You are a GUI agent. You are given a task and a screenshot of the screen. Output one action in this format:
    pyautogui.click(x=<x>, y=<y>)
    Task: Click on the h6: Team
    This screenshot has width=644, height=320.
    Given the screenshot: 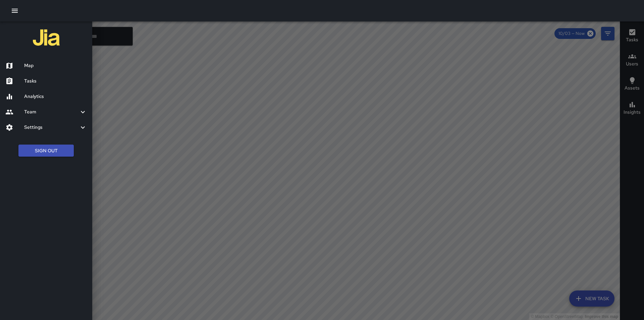 What is the action you would take?
    pyautogui.click(x=51, y=112)
    